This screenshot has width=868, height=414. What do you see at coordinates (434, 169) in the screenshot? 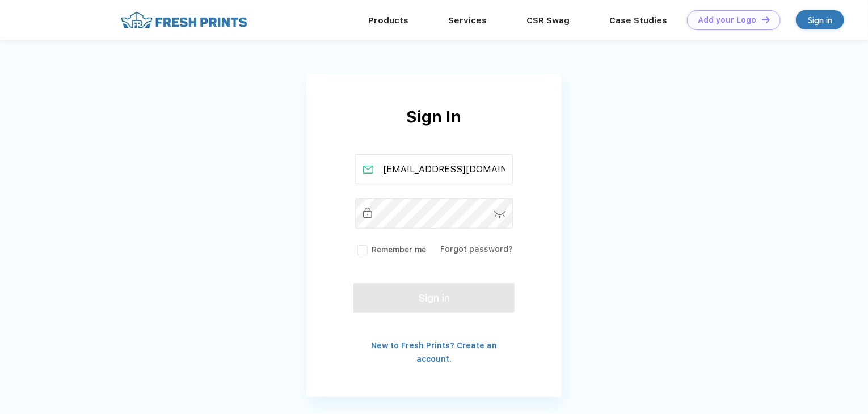
I see `input: Email` at bounding box center [434, 169].